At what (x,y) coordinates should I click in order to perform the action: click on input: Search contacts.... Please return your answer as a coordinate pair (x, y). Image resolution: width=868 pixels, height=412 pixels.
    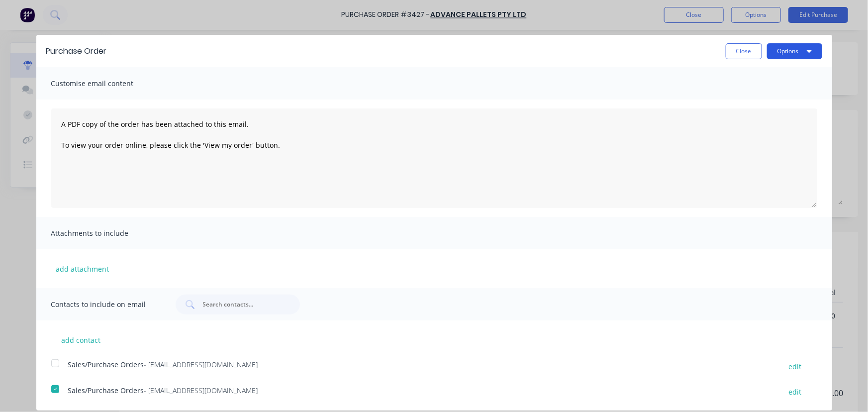
    Looking at the image, I should click on (243, 304).